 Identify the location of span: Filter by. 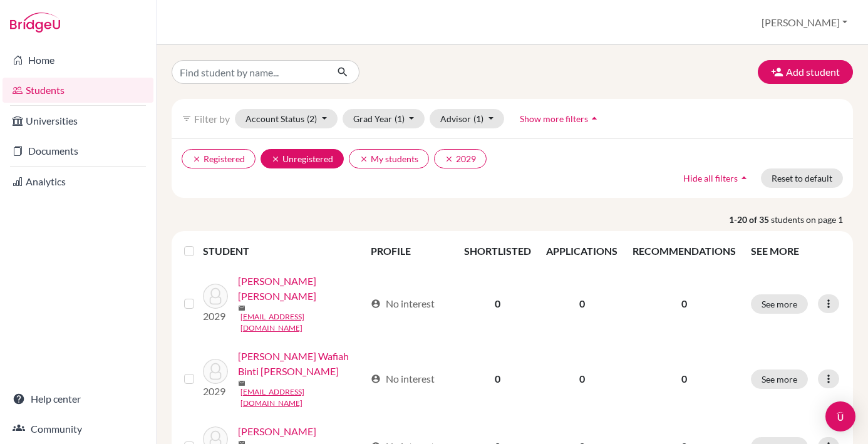
(212, 118).